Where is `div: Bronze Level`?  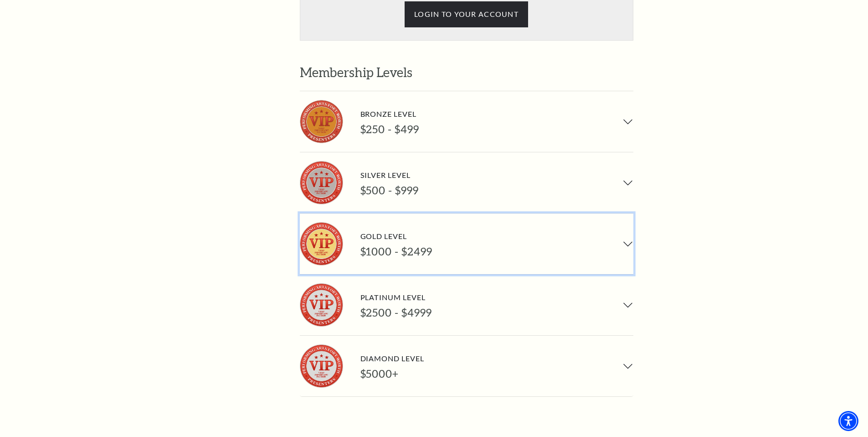 div: Bronze Level is located at coordinates (389, 114).